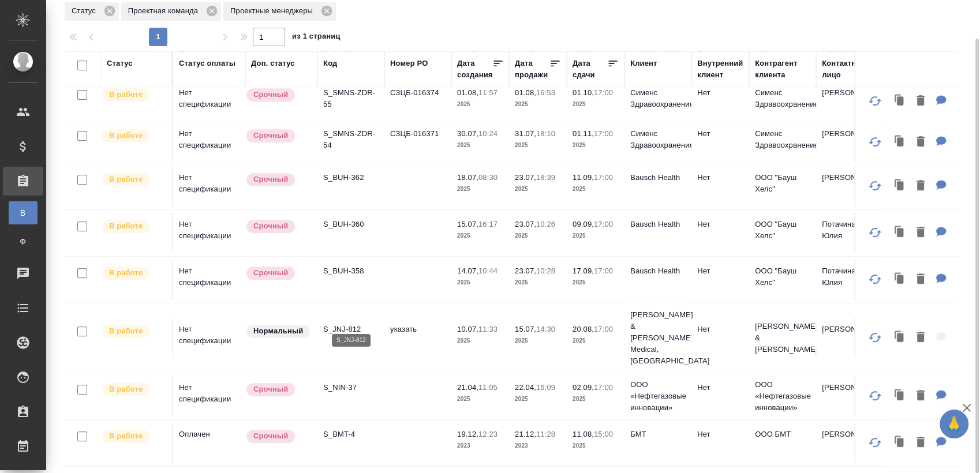 This screenshot has height=473, width=980. What do you see at coordinates (583, 92) in the screenshot?
I see `p: 01.10,` at bounding box center [583, 92].